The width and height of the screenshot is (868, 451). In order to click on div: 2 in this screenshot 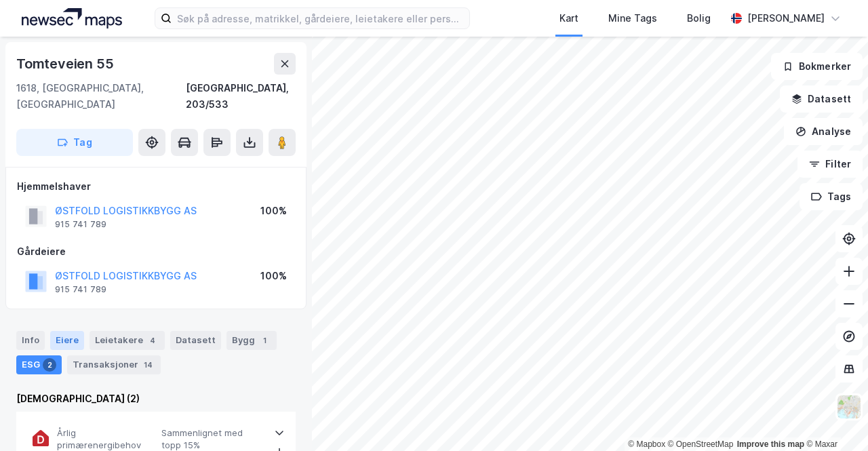, I will do `click(49, 364)`.